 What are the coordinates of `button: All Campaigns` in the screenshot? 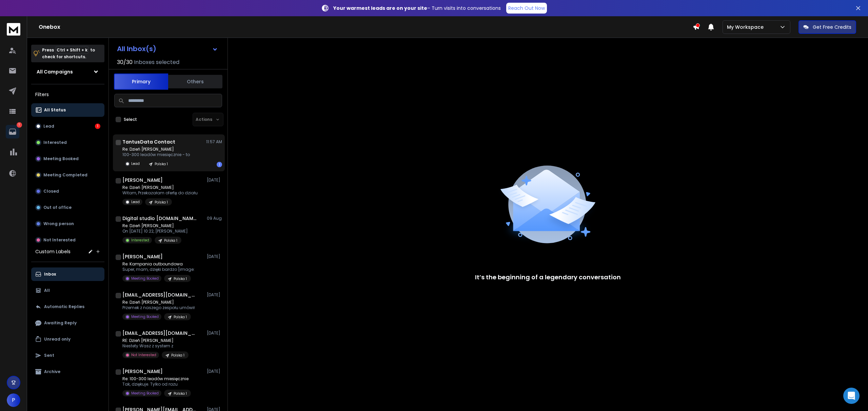 It's located at (68, 72).